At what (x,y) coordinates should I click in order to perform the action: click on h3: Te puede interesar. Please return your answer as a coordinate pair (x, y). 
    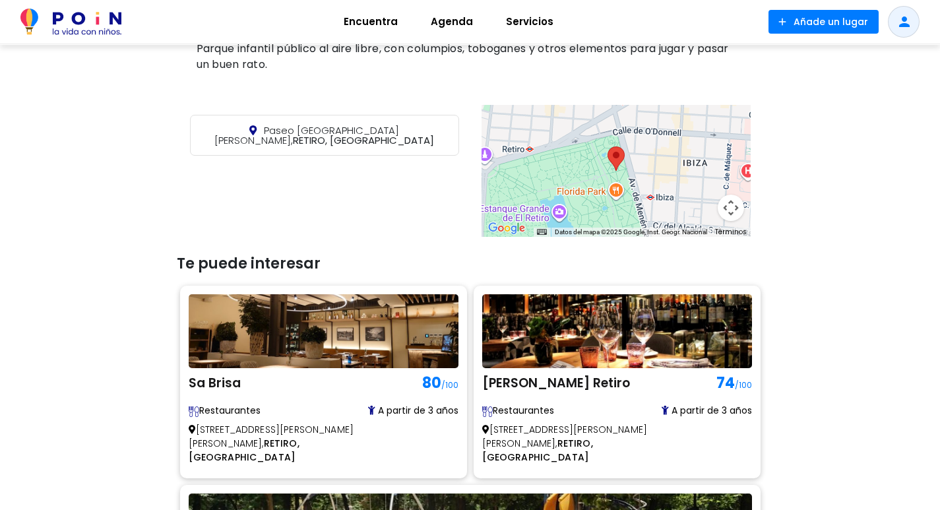
    Looking at the image, I should click on (470, 264).